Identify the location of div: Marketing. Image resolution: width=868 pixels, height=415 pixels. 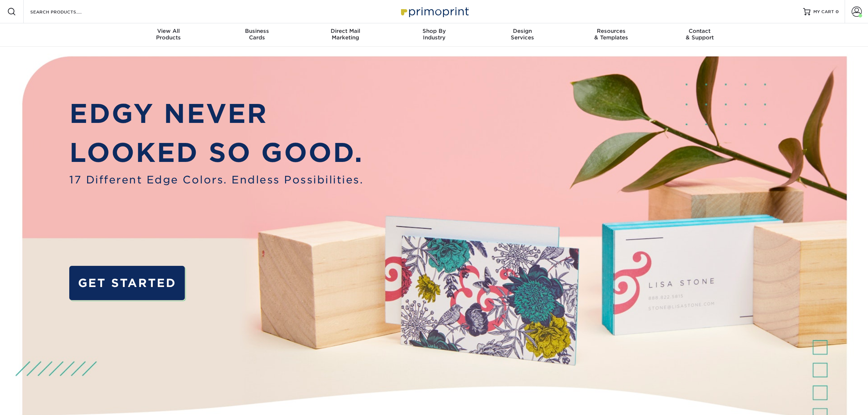
(345, 34).